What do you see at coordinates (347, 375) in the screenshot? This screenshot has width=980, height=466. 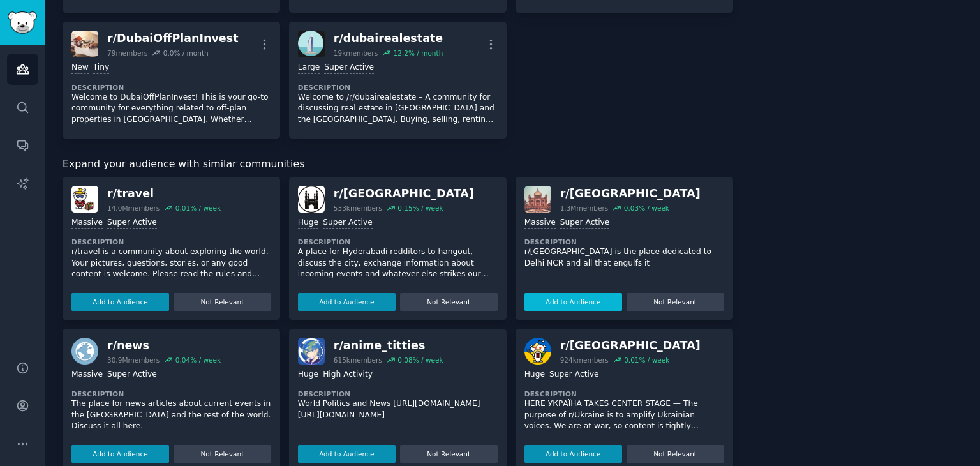 I see `div: High Activity` at bounding box center [347, 375].